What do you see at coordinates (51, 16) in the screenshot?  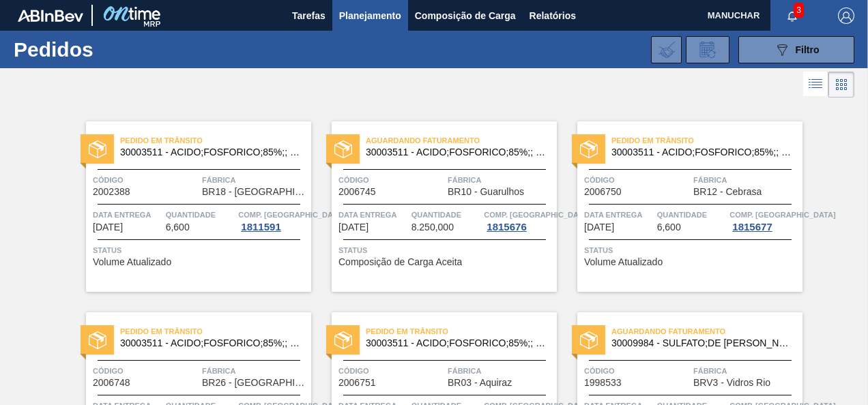 I see `img: TNhmsLtSVTkK8tSr43FrP2fwEKptu5GPRR3wAAAABJRU5ErkJggg==` at bounding box center [51, 16].